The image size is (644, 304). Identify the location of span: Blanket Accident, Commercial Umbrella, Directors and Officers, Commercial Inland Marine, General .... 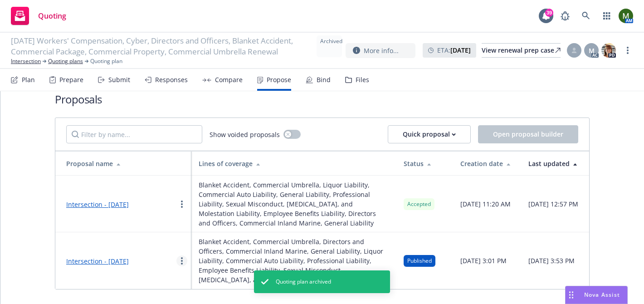
(294, 260).